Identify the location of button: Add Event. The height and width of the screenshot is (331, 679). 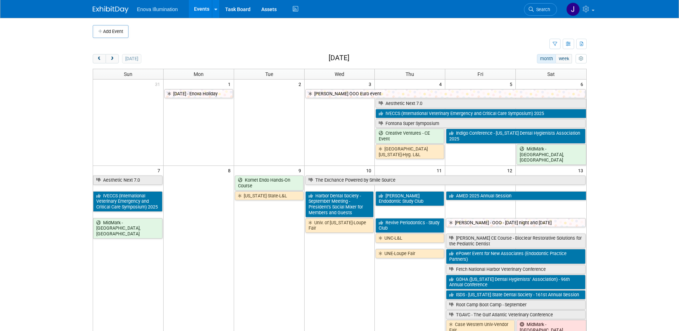
(111, 32).